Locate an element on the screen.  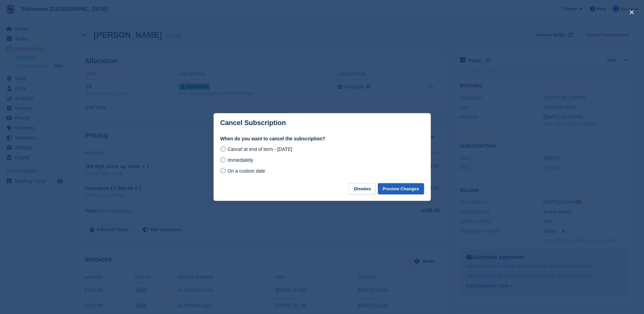
p: Cancel Subscription is located at coordinates (253, 123).